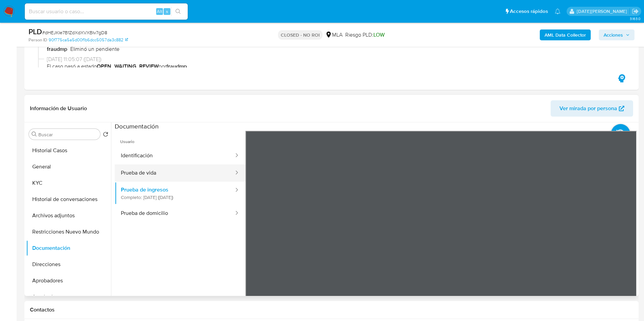 Image resolution: width=644 pixels, height=321 pixels. What do you see at coordinates (160, 11) in the screenshot?
I see `span: Alt` at bounding box center [160, 11].